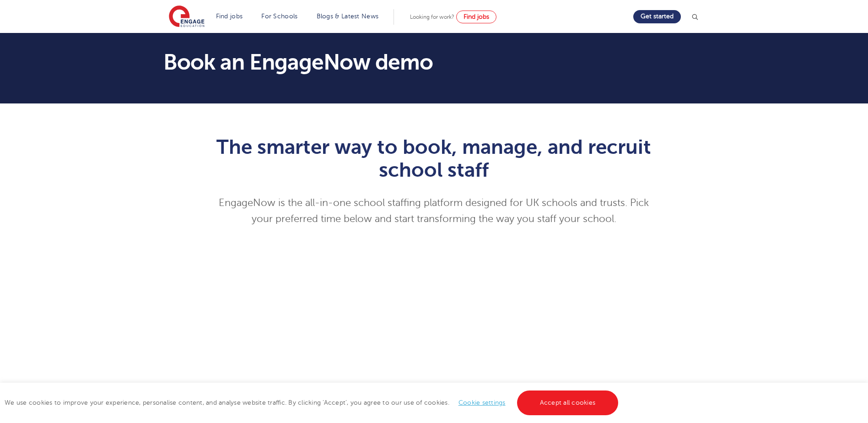 This screenshot has height=423, width=868. Describe the element at coordinates (434, 211) in the screenshot. I see `p: EngageNow is the all-in-one school staffing platform designed for UK schools and trusts. Pick you...` at that location.